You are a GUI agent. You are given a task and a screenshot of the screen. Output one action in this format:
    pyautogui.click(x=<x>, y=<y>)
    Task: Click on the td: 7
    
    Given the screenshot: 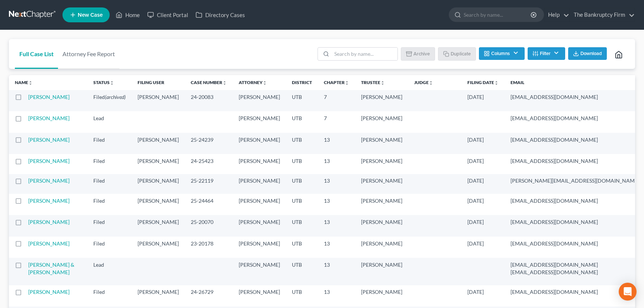 What is the action you would take?
    pyautogui.click(x=337, y=122)
    